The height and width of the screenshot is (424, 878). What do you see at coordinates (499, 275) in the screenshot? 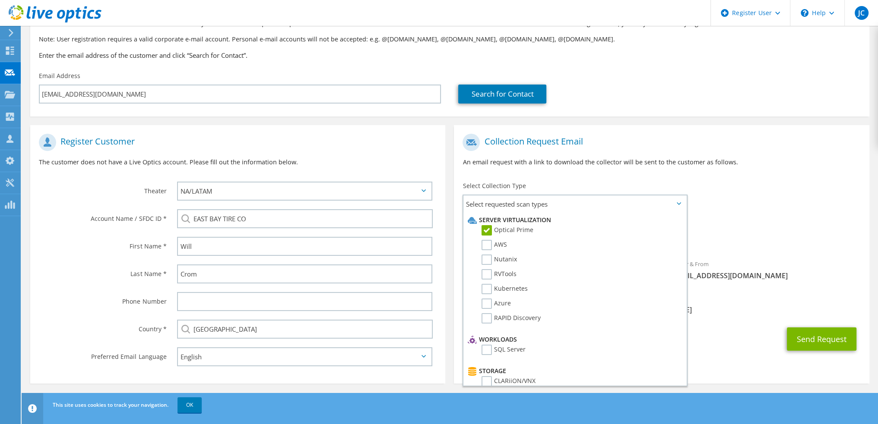
I see `label: RVTools` at bounding box center [499, 275].